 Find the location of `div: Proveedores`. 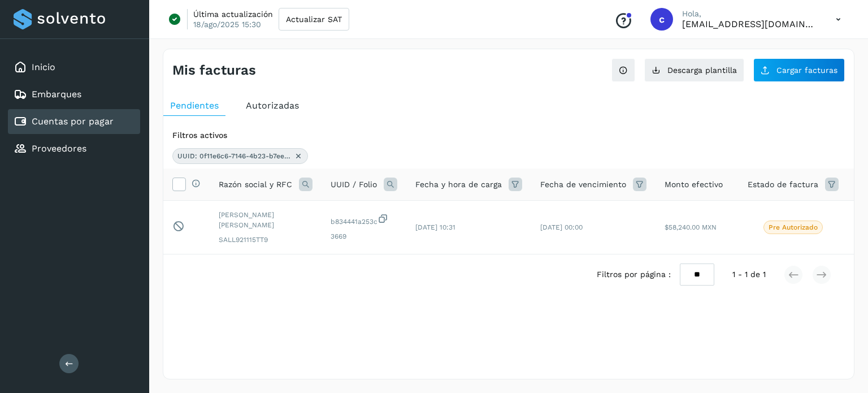

div: Proveedores is located at coordinates (74, 149).